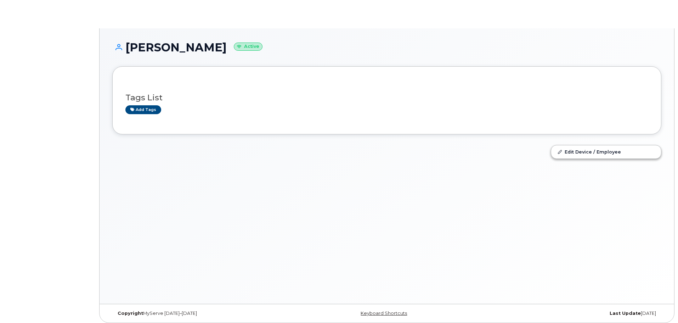 This screenshot has height=323, width=678. Describe the element at coordinates (625, 313) in the screenshot. I see `strong: Last Update` at that location.